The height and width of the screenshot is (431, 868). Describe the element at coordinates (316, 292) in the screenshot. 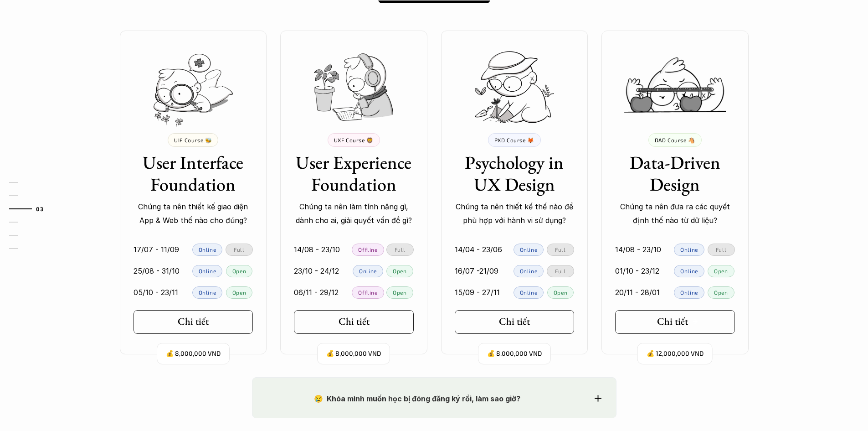

I see `p: 06/11 - 29/12` at that location.